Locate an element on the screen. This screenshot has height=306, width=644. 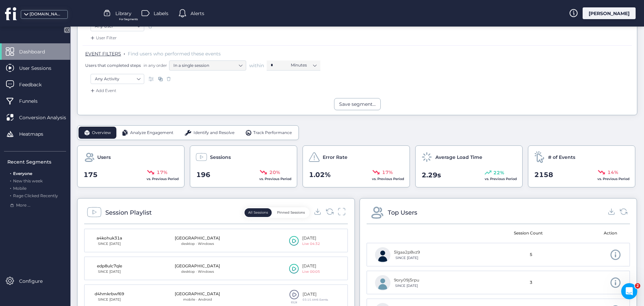
span: Rage Clicked Recently is located at coordinates (36, 196).